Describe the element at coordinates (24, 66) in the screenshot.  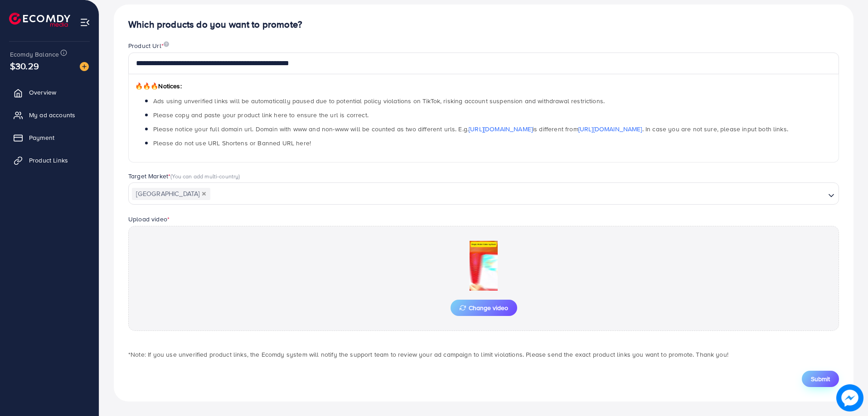
I see `span: $30.29` at that location.